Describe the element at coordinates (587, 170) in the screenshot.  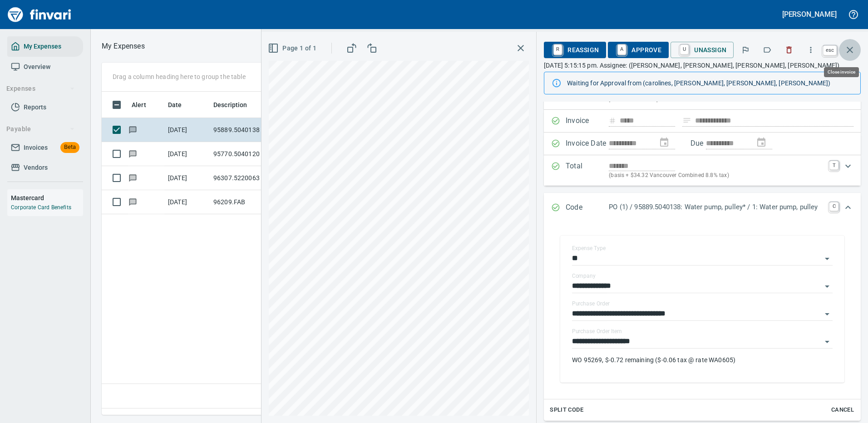
I see `p: Total` at that location.